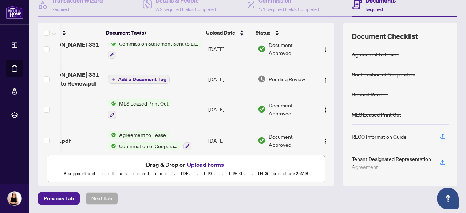  Describe the element at coordinates (383, 74) in the screenshot. I see `div: Confirmation of Cooperation` at that location.